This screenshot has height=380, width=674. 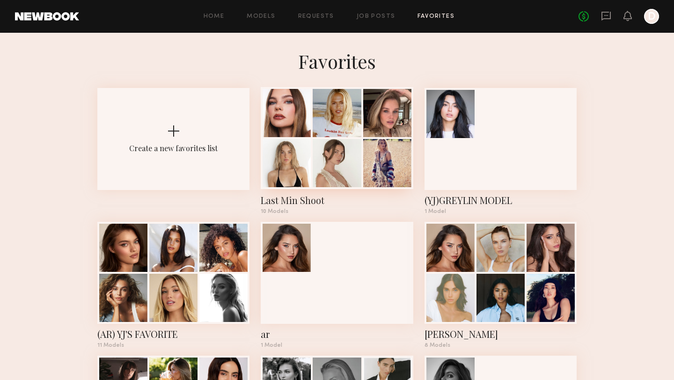 What do you see at coordinates (173, 285) in the screenshot?
I see `a: (AR) YJ'S FAVORITE11 Models` at bounding box center [173, 285].